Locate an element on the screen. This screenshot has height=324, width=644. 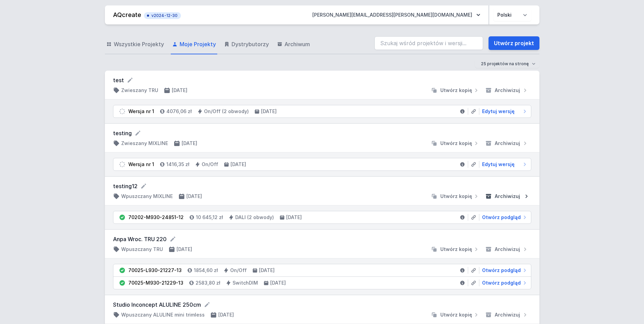
form: testing is located at coordinates (322, 133).